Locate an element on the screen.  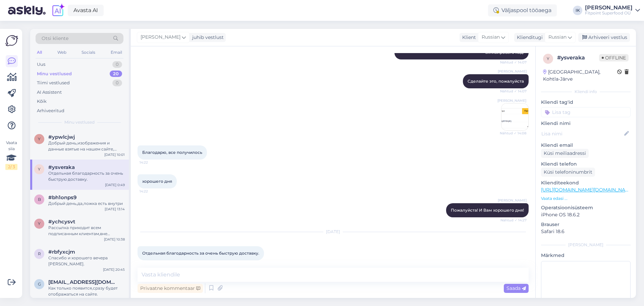
div: Privaatne kommentaar is located at coordinates (170, 288).